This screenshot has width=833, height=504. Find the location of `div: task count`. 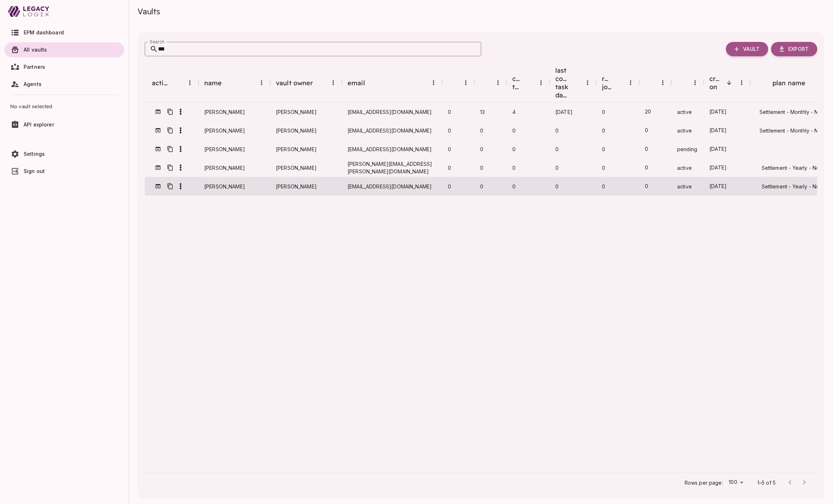

div: task count is located at coordinates (491, 83).